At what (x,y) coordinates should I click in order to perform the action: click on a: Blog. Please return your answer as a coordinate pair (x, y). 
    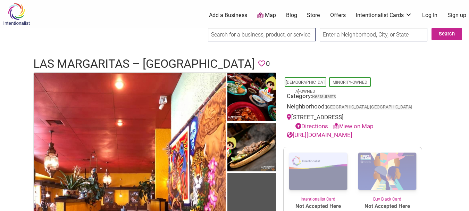
    Looking at the image, I should click on (292, 15).